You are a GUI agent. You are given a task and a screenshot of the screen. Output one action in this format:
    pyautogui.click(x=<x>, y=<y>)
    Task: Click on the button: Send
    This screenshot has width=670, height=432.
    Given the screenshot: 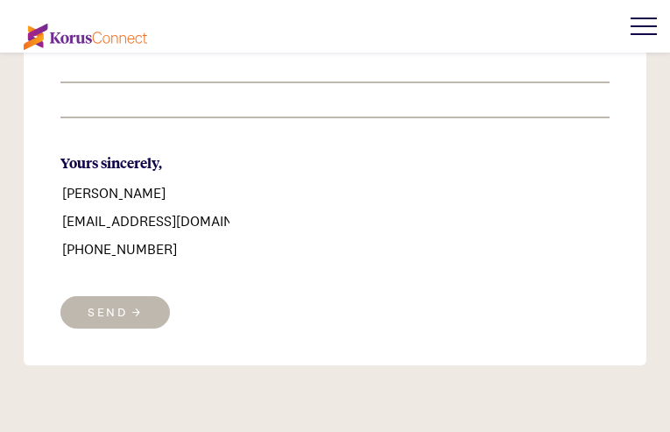 What is the action you would take?
    pyautogui.click(x=115, y=312)
    